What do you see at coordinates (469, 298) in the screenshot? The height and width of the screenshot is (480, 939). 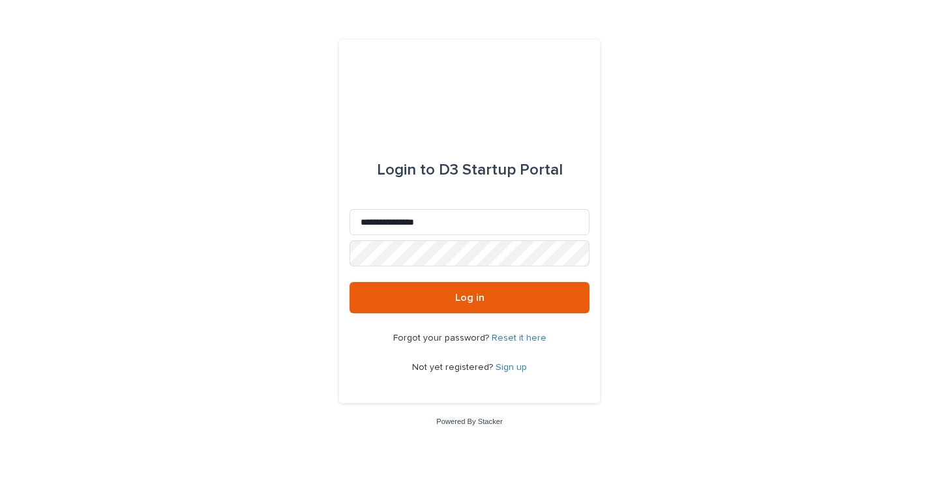 I see `span: Log in` at bounding box center [469, 298].